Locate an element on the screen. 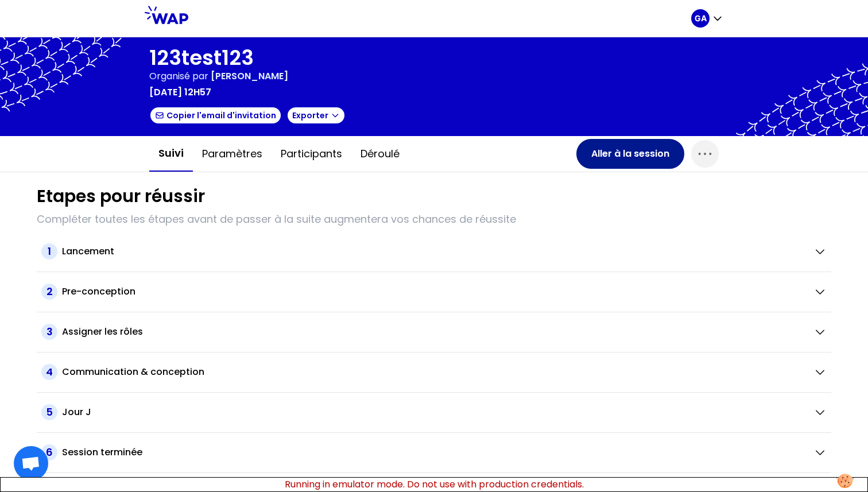 The image size is (868, 492). span: 1 is located at coordinates (50, 251).